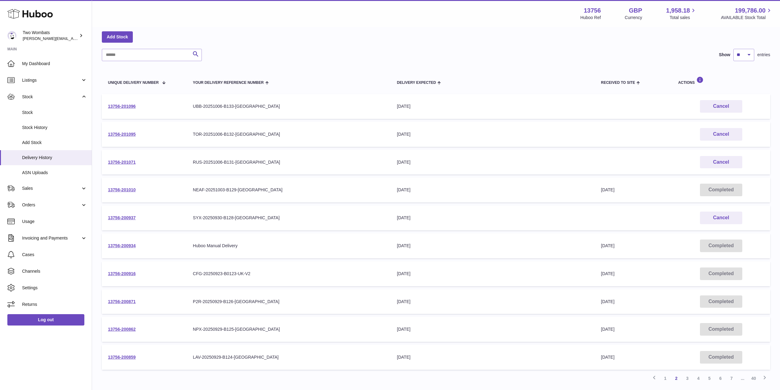  Describe the element at coordinates (55, 127) in the screenshot. I see `span: Stock History` at that location.